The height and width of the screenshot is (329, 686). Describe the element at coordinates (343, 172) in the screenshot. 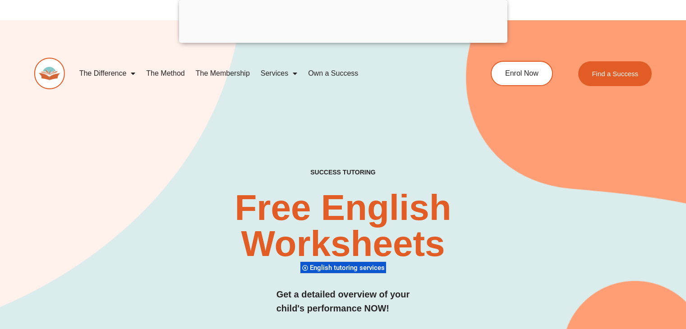

I see `h4: SUCCESS TUTORING​` at that location.